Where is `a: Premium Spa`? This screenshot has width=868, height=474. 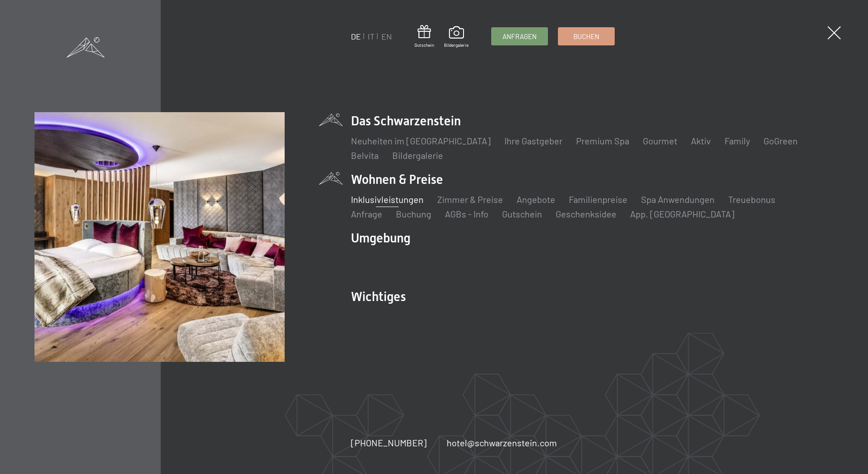
a: Premium Spa is located at coordinates (603, 141).